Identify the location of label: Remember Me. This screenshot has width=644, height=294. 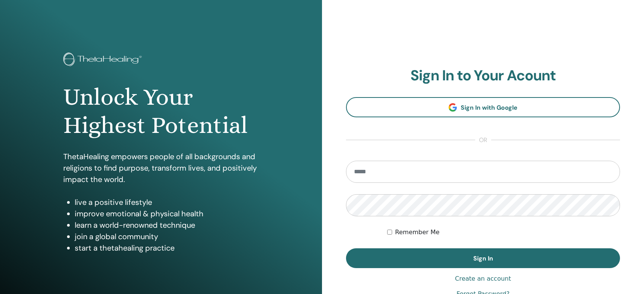
(417, 233).